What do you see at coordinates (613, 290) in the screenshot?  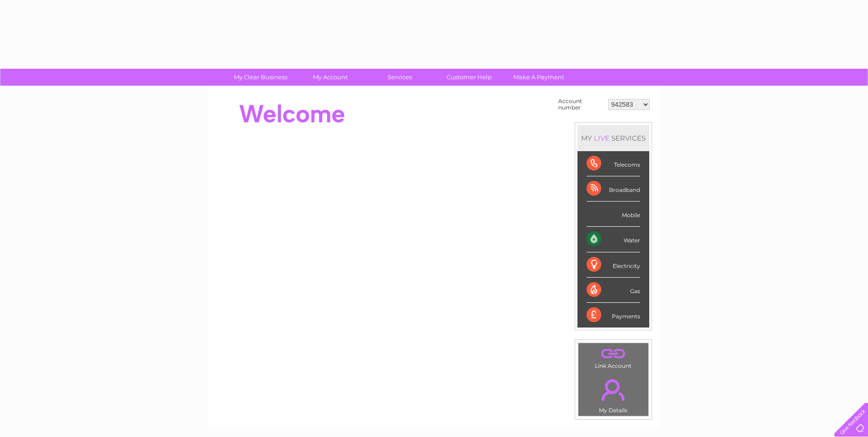 I see `div: Gas` at bounding box center [613, 290].